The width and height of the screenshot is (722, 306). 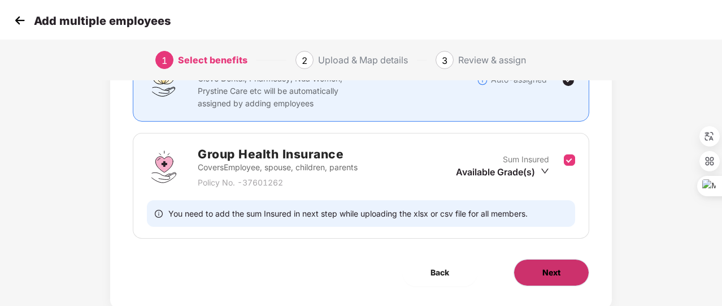 What do you see at coordinates (20, 20) in the screenshot?
I see `img: svg+xml;base64,PHN2ZyB4bWxucz0iaHR0cDovL3d3dy53My5vcmcvMjAwMC9zdmciIHdpZHRoPSIzMCIgaGVpZ2h0PSIzMC...` at bounding box center [20, 20].